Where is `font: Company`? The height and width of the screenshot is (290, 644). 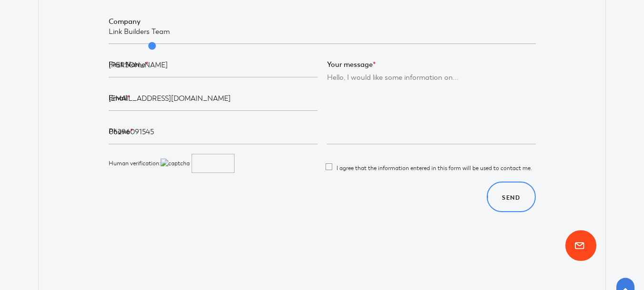
font: Company is located at coordinates (125, 22).